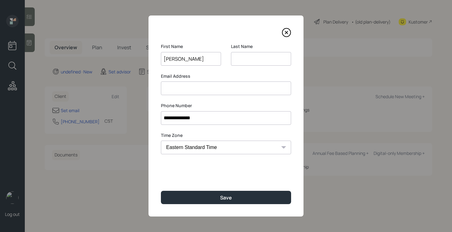  What do you see at coordinates (261, 47) in the screenshot?
I see `label: Last Name` at bounding box center [261, 47].